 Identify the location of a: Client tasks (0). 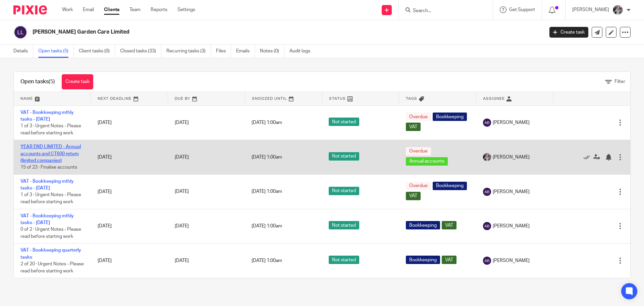
(97, 51).